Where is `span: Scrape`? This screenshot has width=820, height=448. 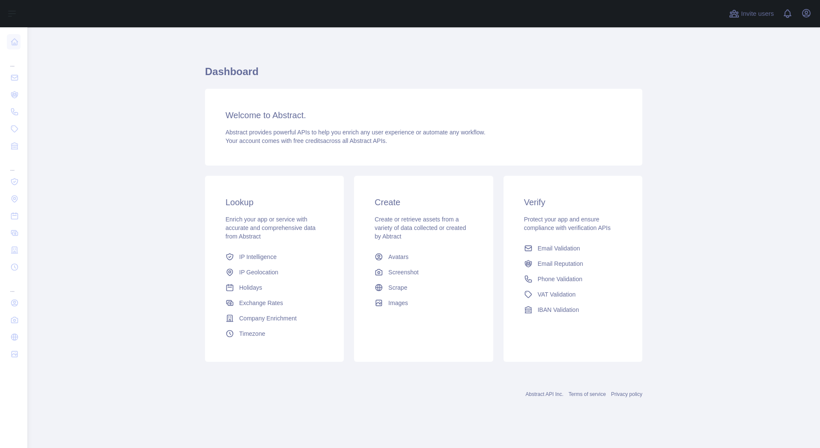
span: Scrape is located at coordinates (398, 288).